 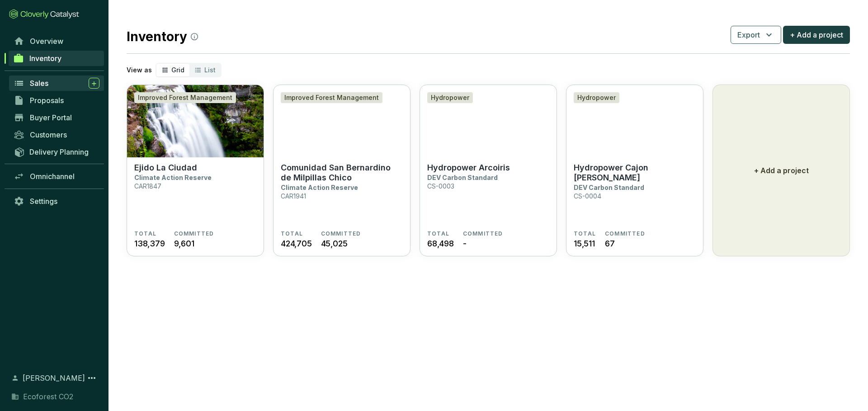 I want to click on span: Inventory, so click(x=45, y=58).